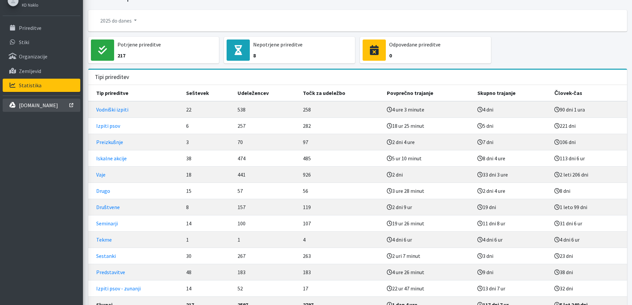 Image resolution: width=632 pixels, height=305 pixels. Describe the element at coordinates (30, 28) in the screenshot. I see `p: Prireditve` at that location.